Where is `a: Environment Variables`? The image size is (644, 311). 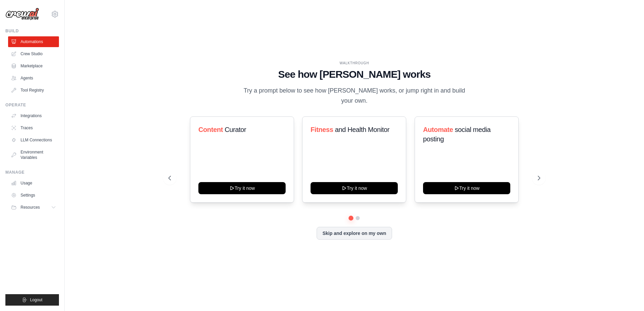 a: Environment Variables is located at coordinates (34, 155).